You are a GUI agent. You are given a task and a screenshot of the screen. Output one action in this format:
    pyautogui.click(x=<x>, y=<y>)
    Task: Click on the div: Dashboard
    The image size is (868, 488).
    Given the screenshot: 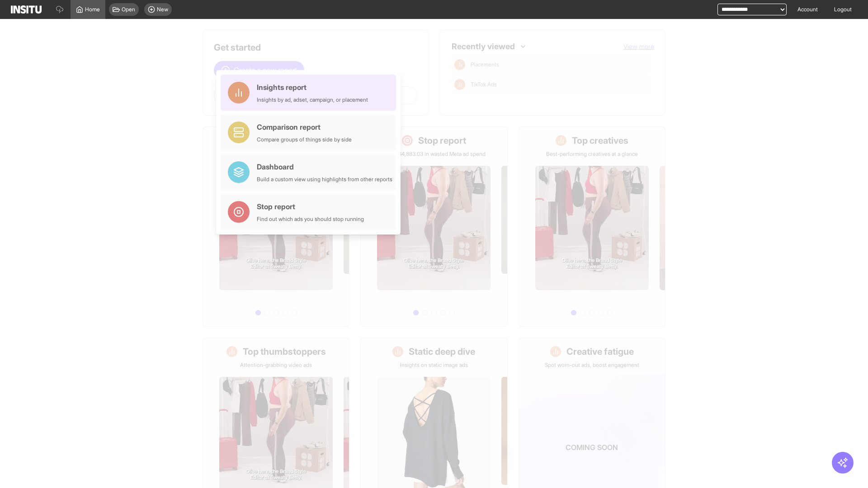 What is the action you would take?
    pyautogui.click(x=324, y=167)
    